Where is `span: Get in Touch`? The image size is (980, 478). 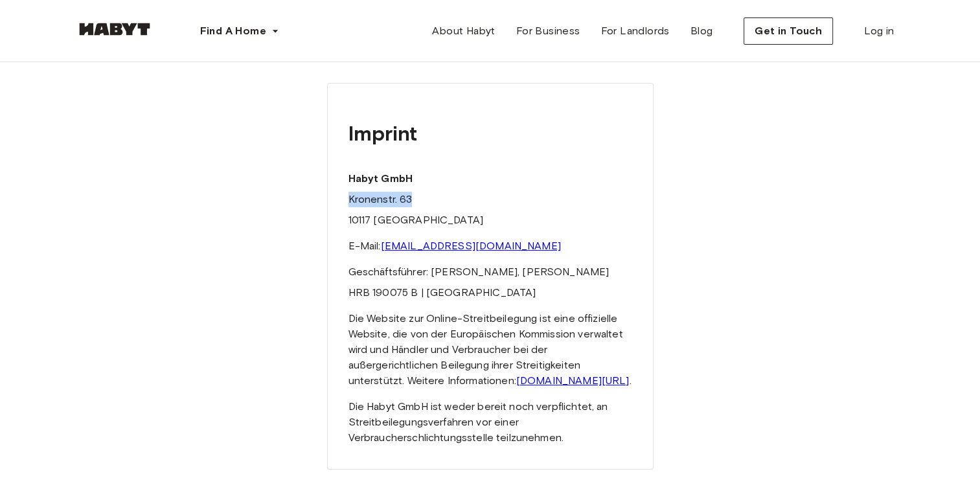
span: Get in Touch is located at coordinates (788, 31).